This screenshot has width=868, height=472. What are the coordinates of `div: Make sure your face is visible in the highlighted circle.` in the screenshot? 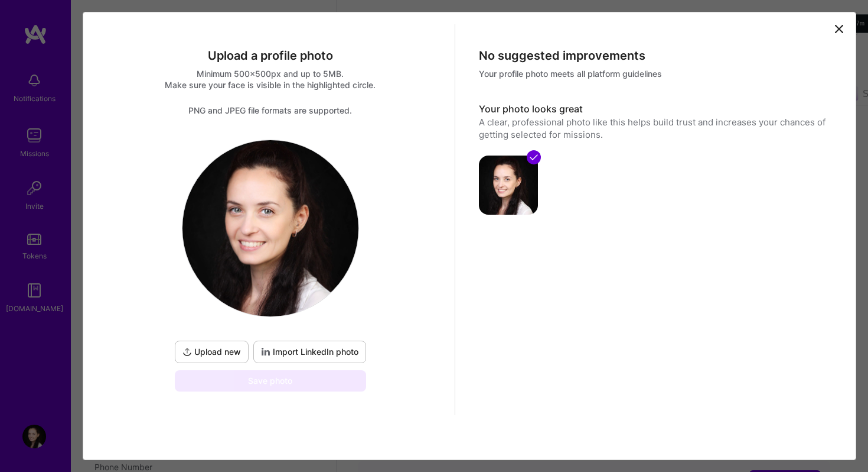 It's located at (270, 85).